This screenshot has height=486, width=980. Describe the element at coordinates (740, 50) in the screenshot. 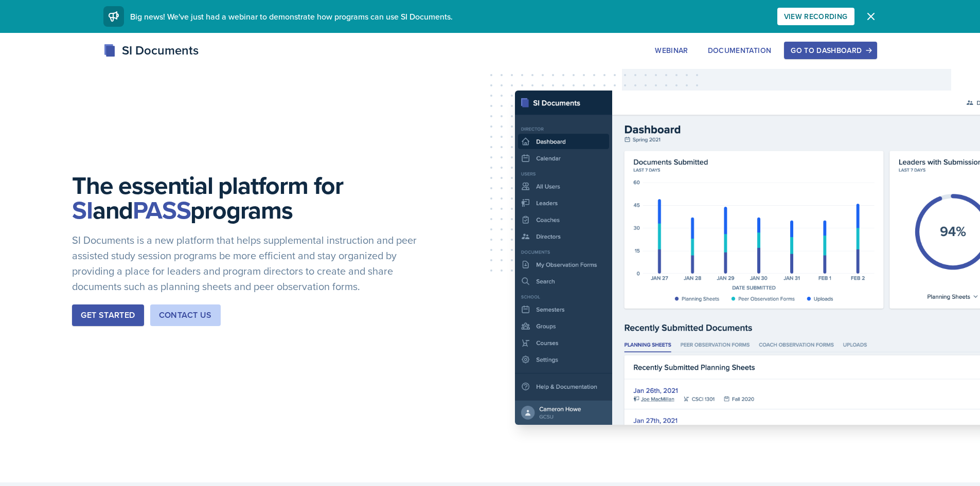

I see `button: Documentation` at that location.